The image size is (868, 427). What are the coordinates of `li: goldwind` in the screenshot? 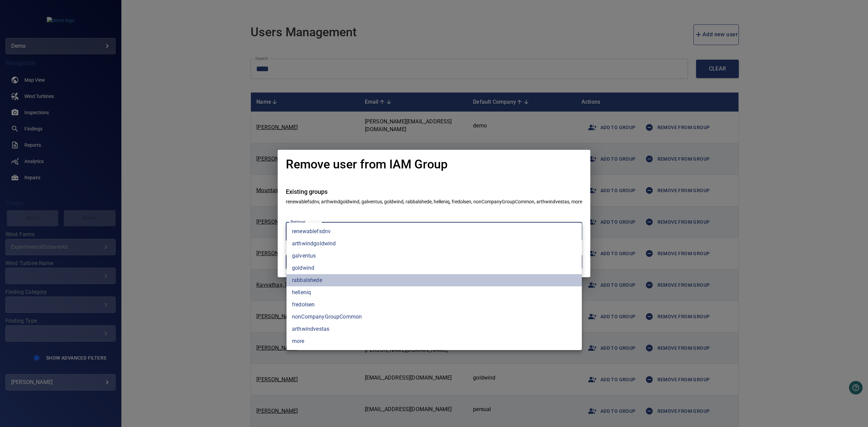 It's located at (434, 268).